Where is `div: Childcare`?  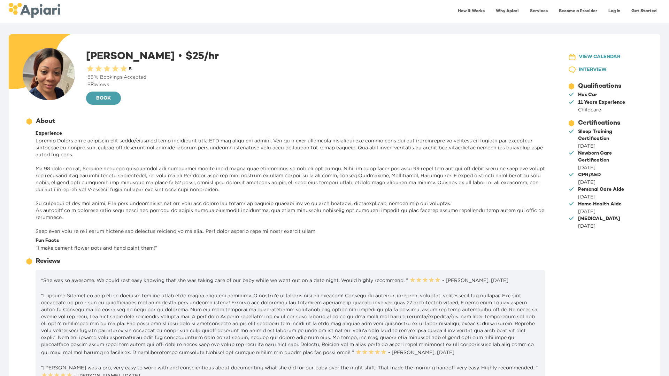
div: Childcare is located at coordinates (601, 110).